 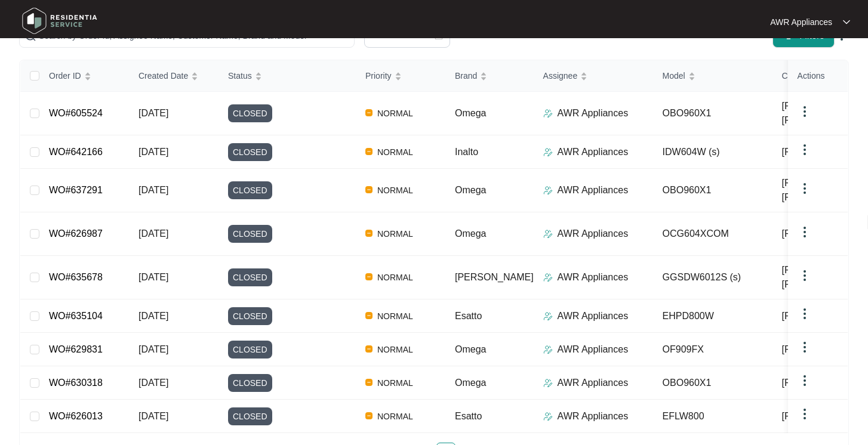 I want to click on td: OF909FX, so click(x=713, y=350).